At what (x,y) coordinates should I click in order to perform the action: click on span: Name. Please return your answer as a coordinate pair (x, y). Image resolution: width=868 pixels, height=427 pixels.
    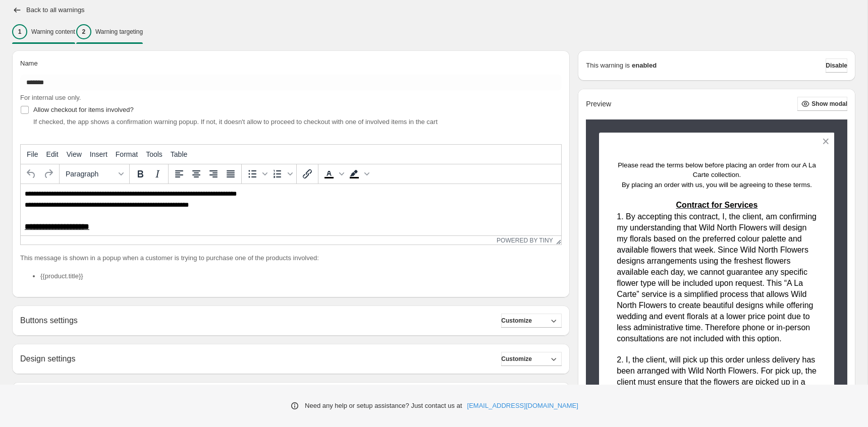
    Looking at the image, I should click on (29, 63).